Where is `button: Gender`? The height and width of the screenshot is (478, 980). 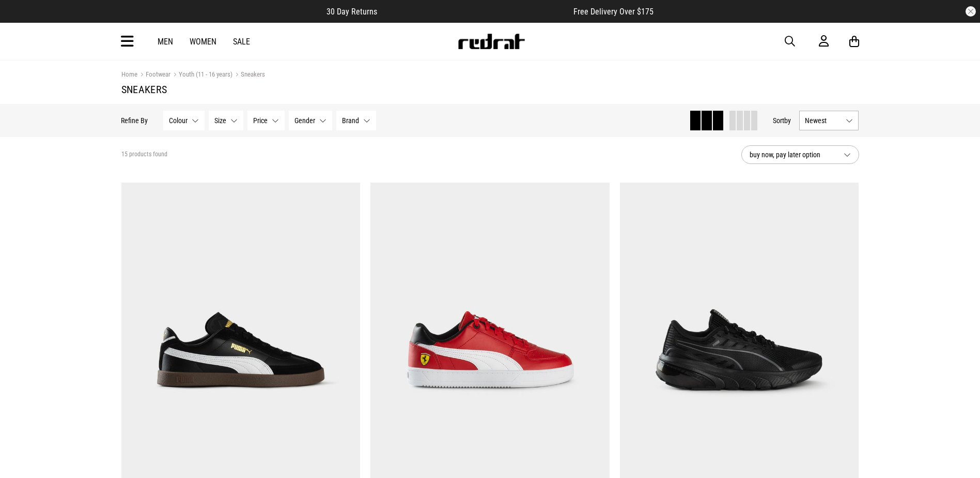
button: Gender is located at coordinates (311, 120).